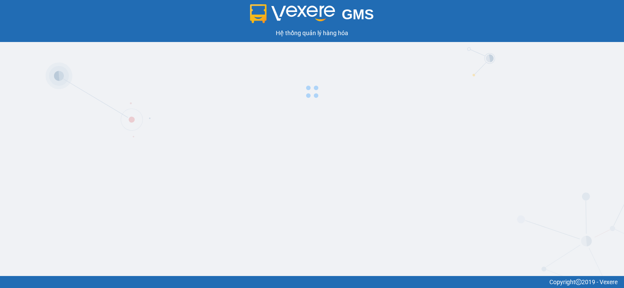 The width and height of the screenshot is (624, 288). What do you see at coordinates (312, 282) in the screenshot?
I see `div: Copyright 2019 - Vexere` at bounding box center [312, 282].